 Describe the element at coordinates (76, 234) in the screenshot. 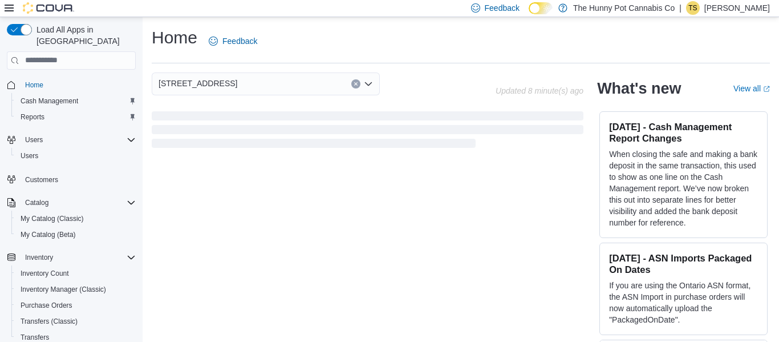

I see `button: My Catalog (Beta)` at that location.